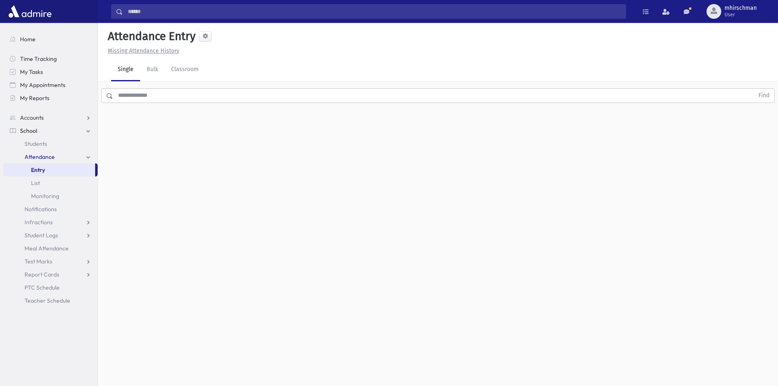  I want to click on span: mhirschman, so click(741, 8).